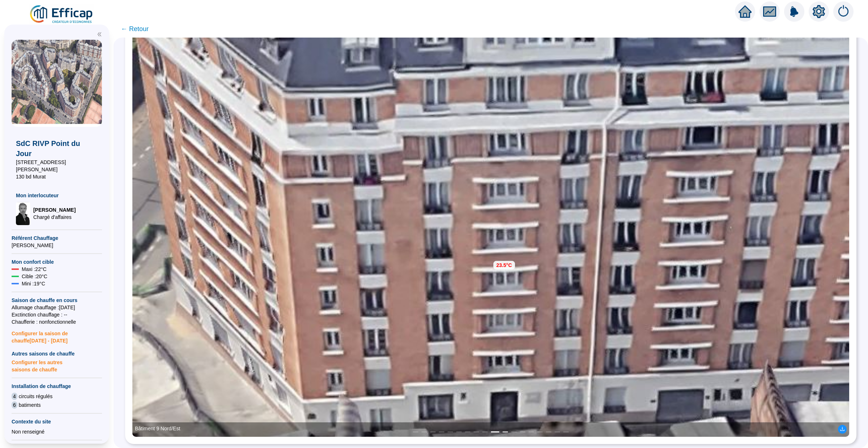 Image resolution: width=868 pixels, height=448 pixels. What do you see at coordinates (34, 277) in the screenshot?
I see `span: Cible : 20 °C` at bounding box center [34, 277].